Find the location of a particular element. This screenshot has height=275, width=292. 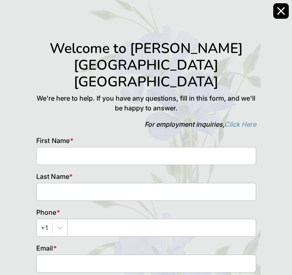

button: Close is located at coordinates (281, 11).